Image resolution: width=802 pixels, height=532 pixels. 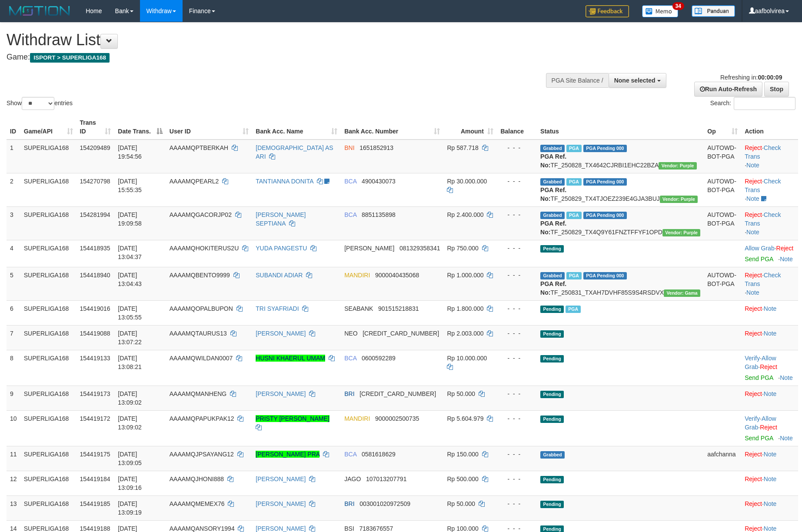 I want to click on h4: Game:, so click(x=266, y=57).